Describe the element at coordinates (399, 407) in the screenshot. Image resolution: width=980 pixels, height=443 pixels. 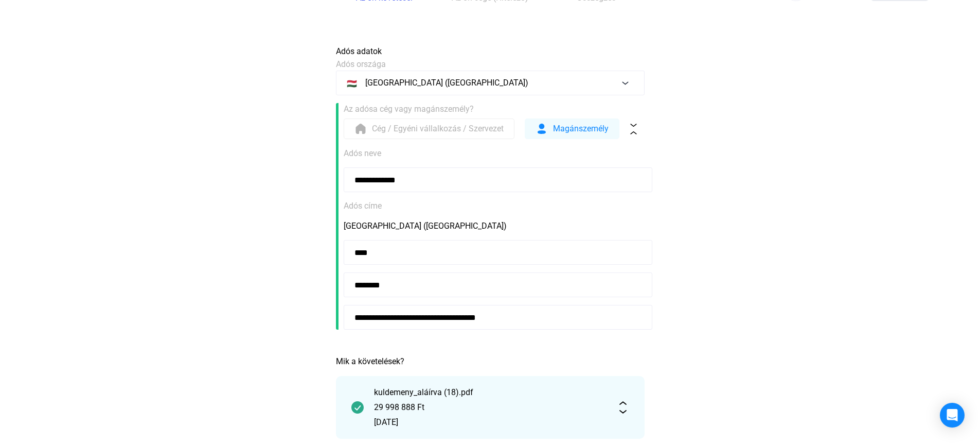
I see `font: 29 998 888 Ft` at that location.